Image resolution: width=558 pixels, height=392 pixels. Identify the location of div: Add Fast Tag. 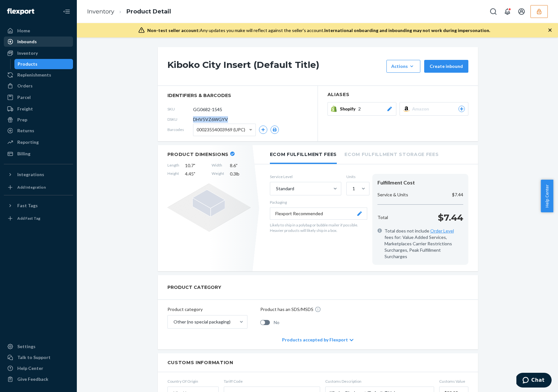
(29, 218).